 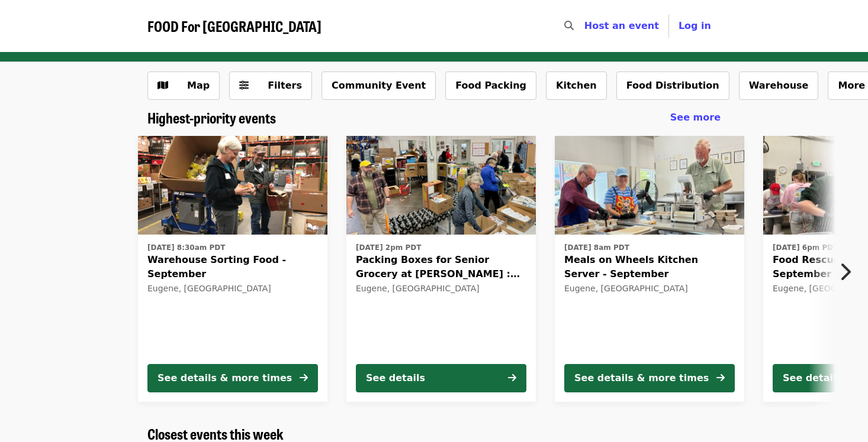 I want to click on i: map icon, so click(x=162, y=85).